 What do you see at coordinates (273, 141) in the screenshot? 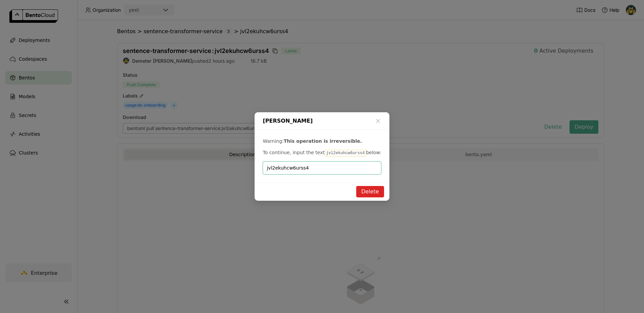
I see `span: Warning:` at bounding box center [273, 141].